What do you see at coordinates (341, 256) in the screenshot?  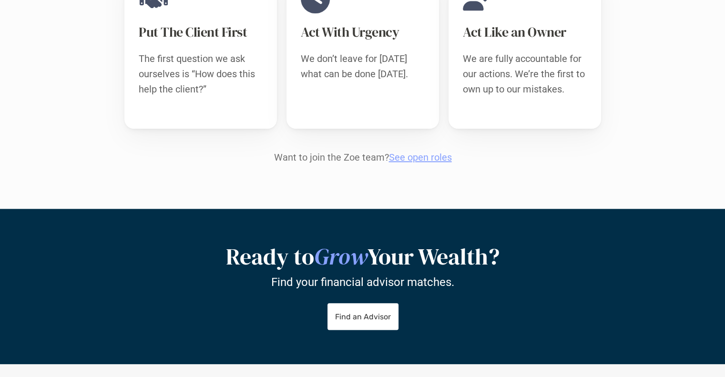 I see `em: Grow` at bounding box center [341, 256].